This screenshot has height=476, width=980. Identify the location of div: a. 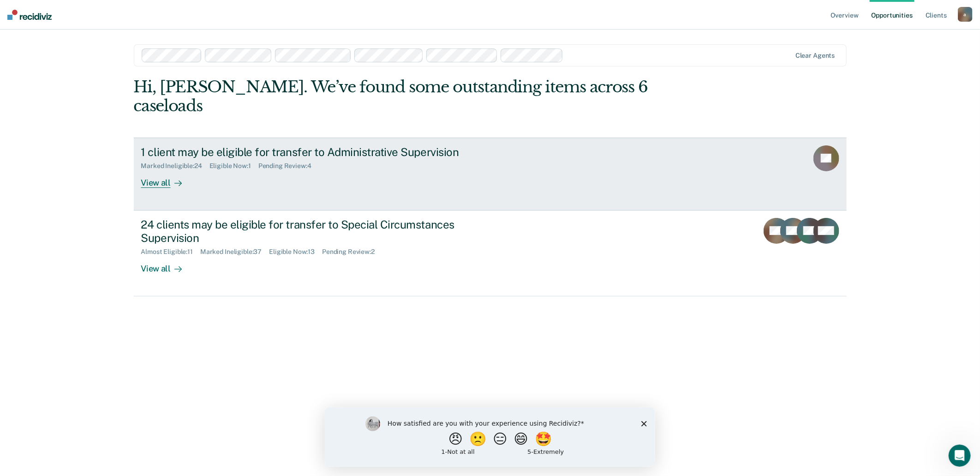
(966, 14).